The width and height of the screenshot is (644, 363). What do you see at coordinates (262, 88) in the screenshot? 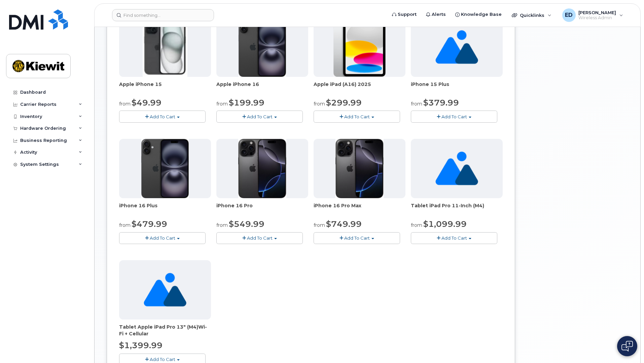
I see `span: Apple iPhone 16` at bounding box center [262, 88].